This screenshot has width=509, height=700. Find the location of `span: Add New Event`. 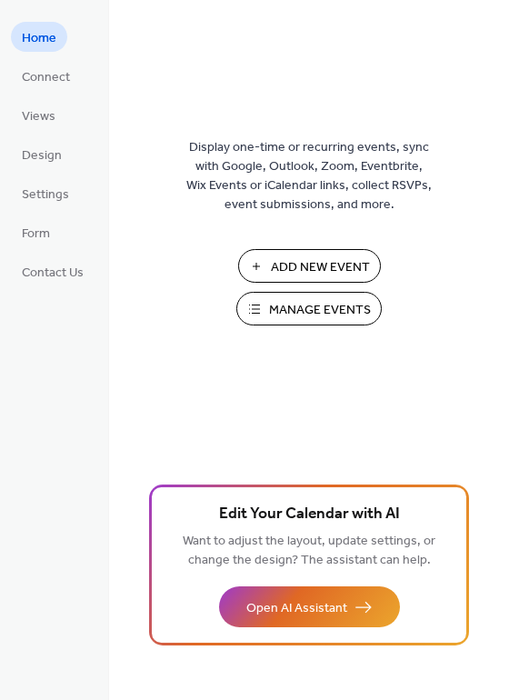

span: Add New Event is located at coordinates (320, 267).